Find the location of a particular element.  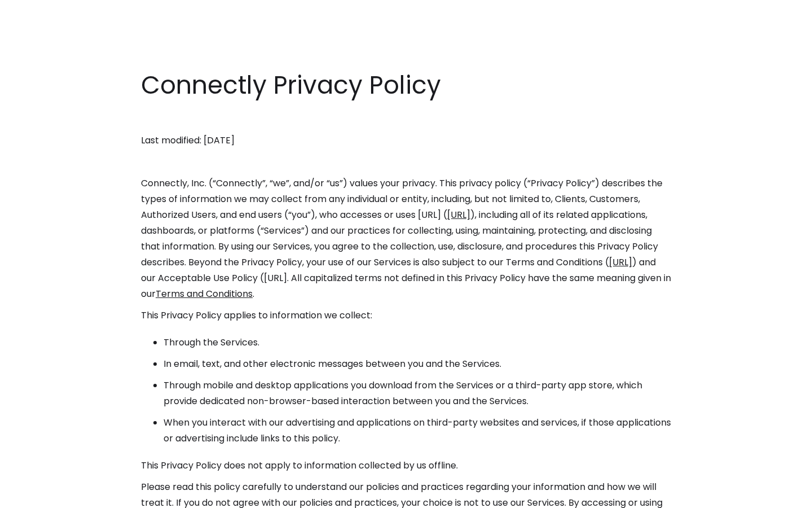

li: In email, text, and other electronic messages between you and the Services. is located at coordinates (418, 364).